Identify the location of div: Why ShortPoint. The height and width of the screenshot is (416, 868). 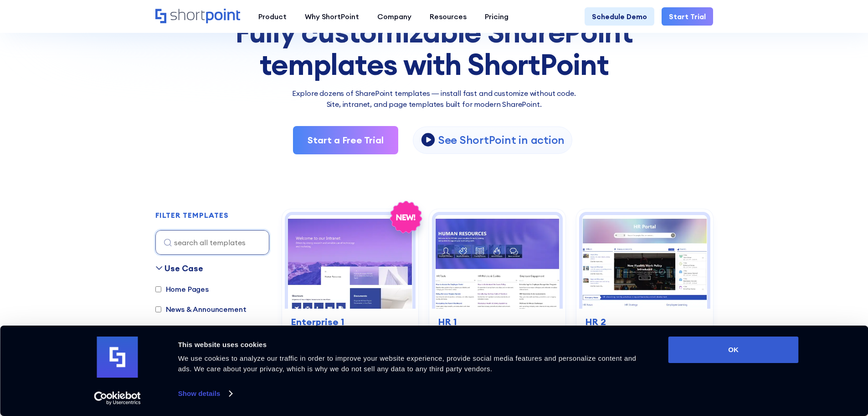
(332, 16).